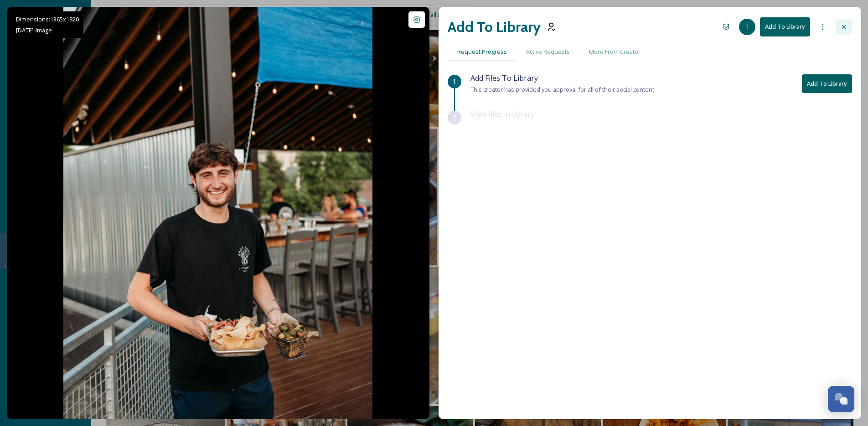 The height and width of the screenshot is (426, 868). What do you see at coordinates (548, 52) in the screenshot?
I see `span: Active Requests` at bounding box center [548, 52].